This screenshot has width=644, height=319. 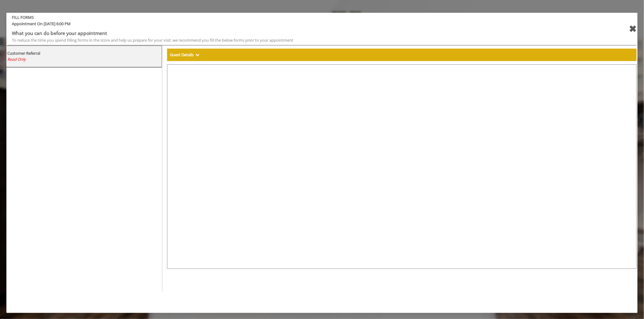 What do you see at coordinates (295, 17) in the screenshot?
I see `b: FILL FORMS` at bounding box center [295, 17].